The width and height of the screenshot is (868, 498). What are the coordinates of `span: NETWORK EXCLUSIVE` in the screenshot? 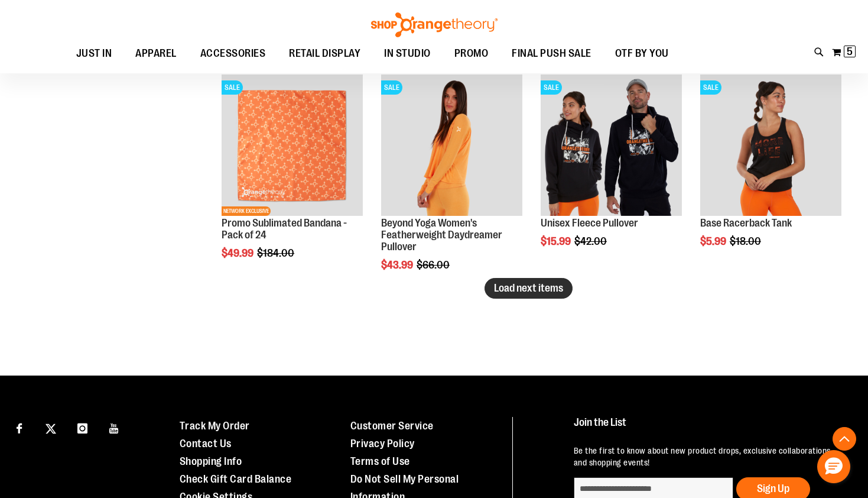 It's located at (246, 211).